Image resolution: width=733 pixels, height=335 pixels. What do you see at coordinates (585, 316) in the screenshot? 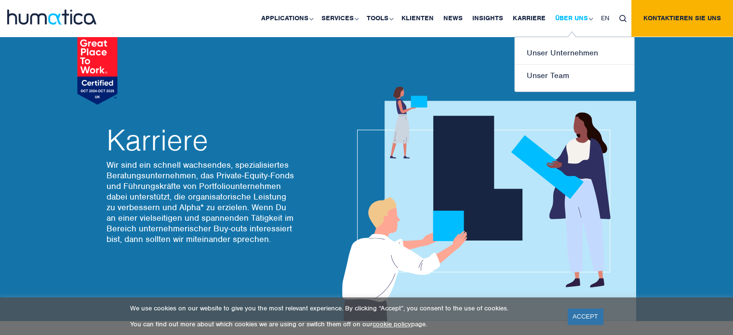
I see `a: ACCEPT` at bounding box center [585, 316].